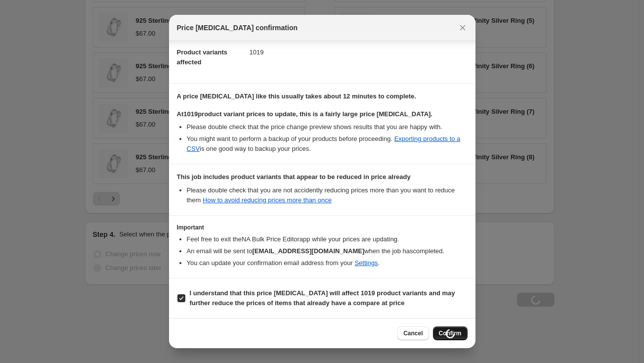  I want to click on li: You can update your confirmation email address from your ., so click(327, 263).